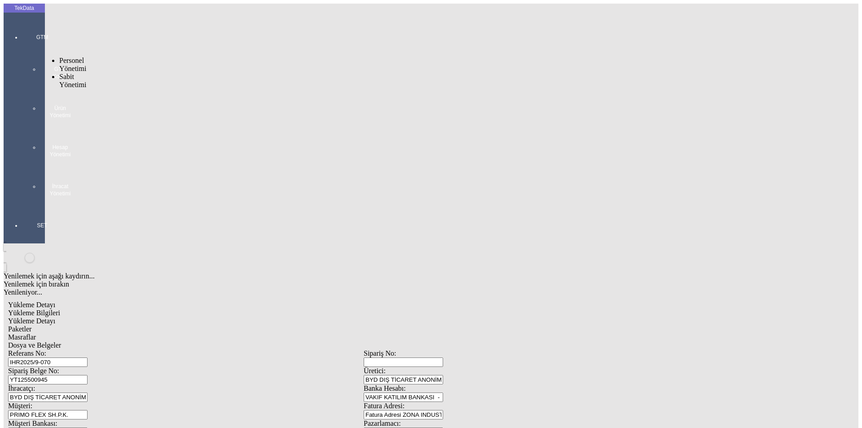 Image resolution: width=862 pixels, height=428 pixels. Describe the element at coordinates (22, 337) in the screenshot. I see `span: Masraflar` at that location.